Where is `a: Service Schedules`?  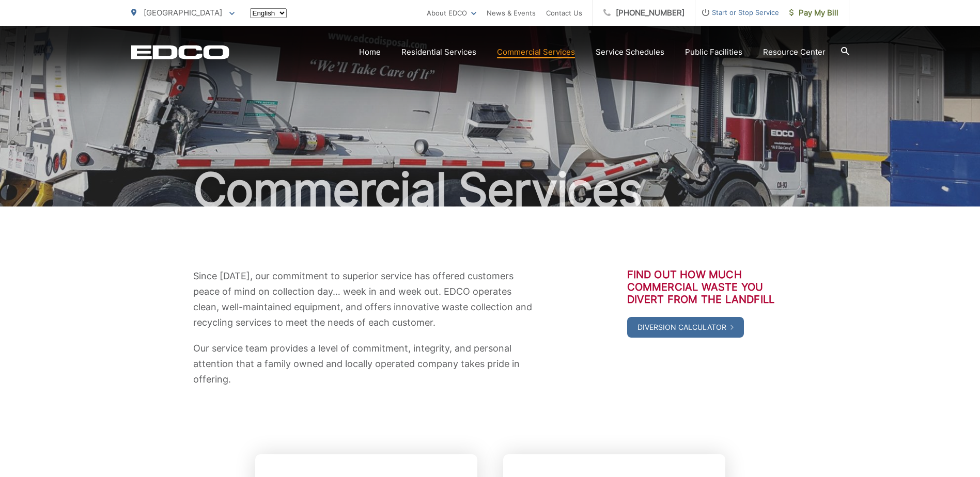 a: Service Schedules is located at coordinates (630, 52).